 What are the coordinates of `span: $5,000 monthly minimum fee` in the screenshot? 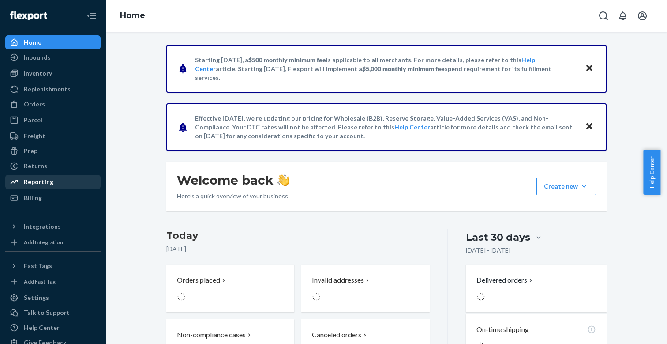 It's located at (403, 68).